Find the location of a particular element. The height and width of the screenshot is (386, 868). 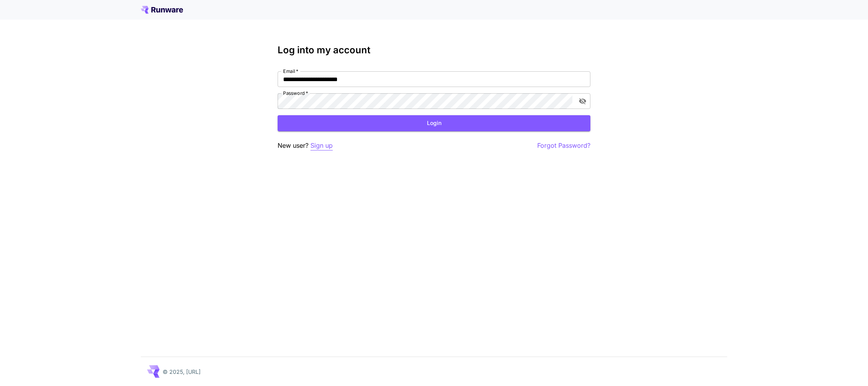

p: Sign up is located at coordinates (321, 145).